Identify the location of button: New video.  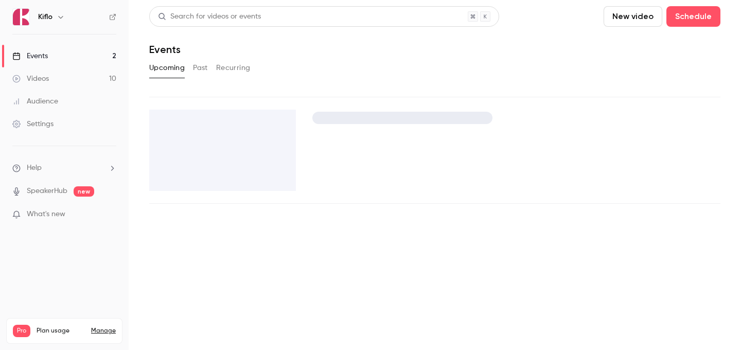
(633, 16).